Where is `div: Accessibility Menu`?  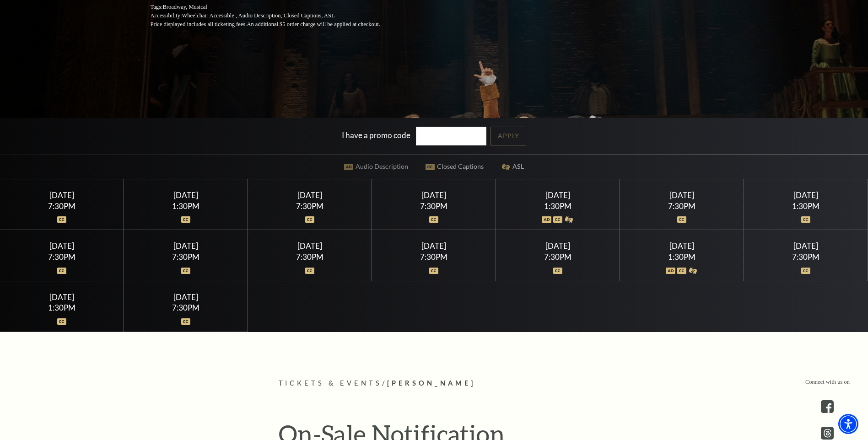
div: Accessibility Menu is located at coordinates (849, 424).